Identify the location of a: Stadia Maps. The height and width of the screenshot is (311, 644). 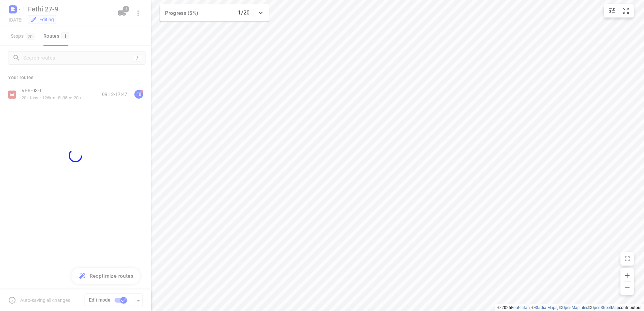
(546, 308).